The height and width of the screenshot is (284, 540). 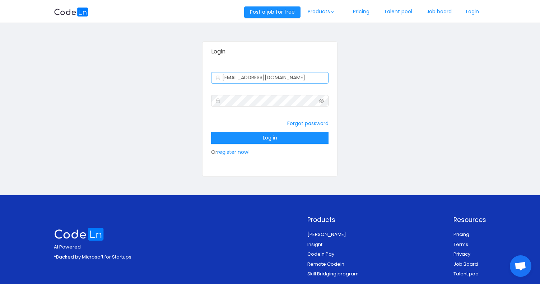 I want to click on a: register now!, so click(x=233, y=152).